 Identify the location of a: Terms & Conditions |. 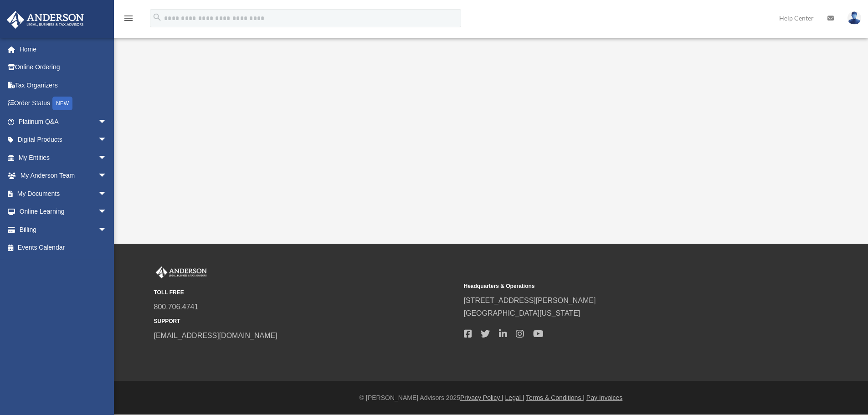
(555, 398).